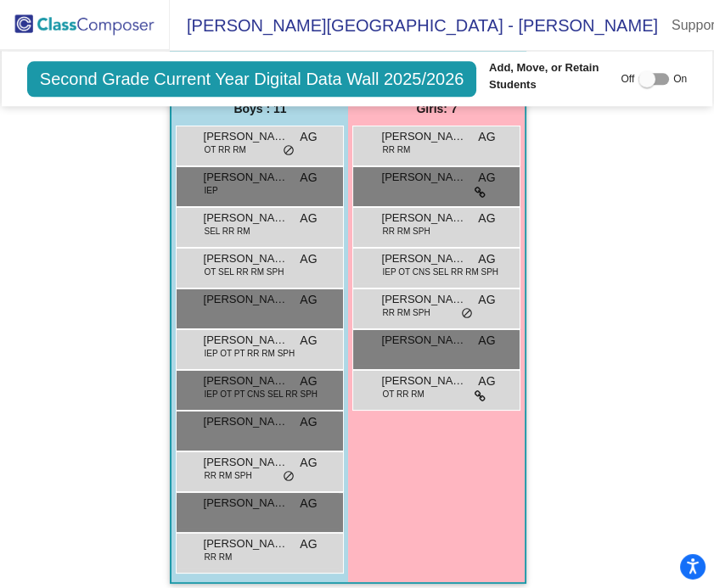 This screenshot has width=714, height=588. Describe the element at coordinates (680, 79) in the screenshot. I see `span: On` at that location.